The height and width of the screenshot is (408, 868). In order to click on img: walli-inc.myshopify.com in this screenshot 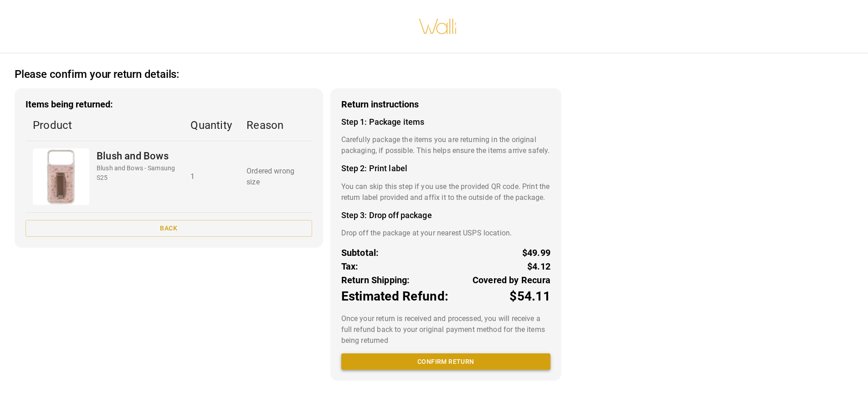, I will do `click(438, 26)`.